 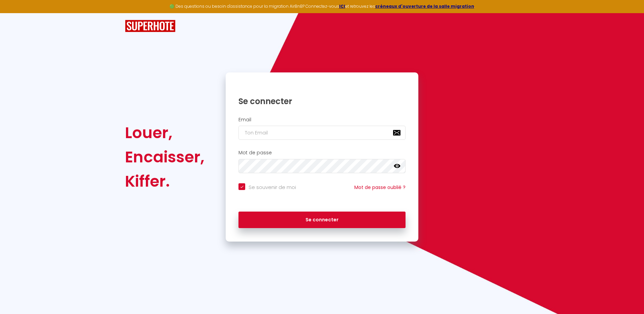 I want to click on div: Kiffer., so click(x=165, y=181).